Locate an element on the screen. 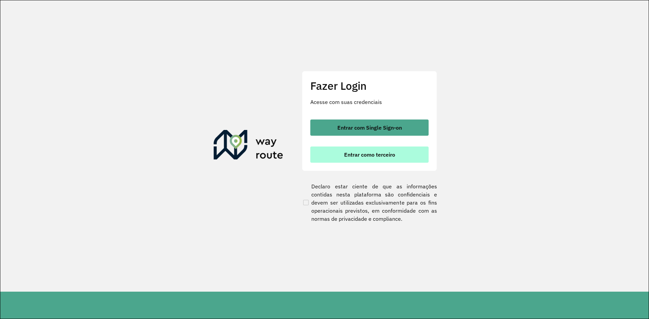  label: Declaro estar ciente de que as informações contidas nesta plataforma são confidenciais e devem se... is located at coordinates (369, 203).